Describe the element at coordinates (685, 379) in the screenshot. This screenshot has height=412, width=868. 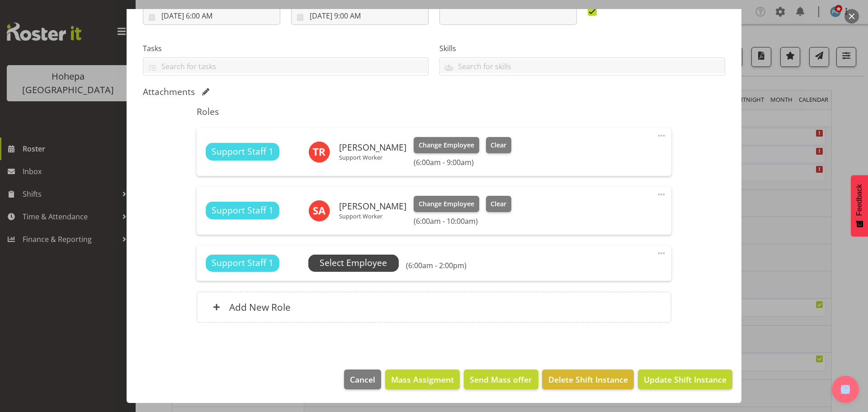
I see `span: Update Shift Instance` at that location.